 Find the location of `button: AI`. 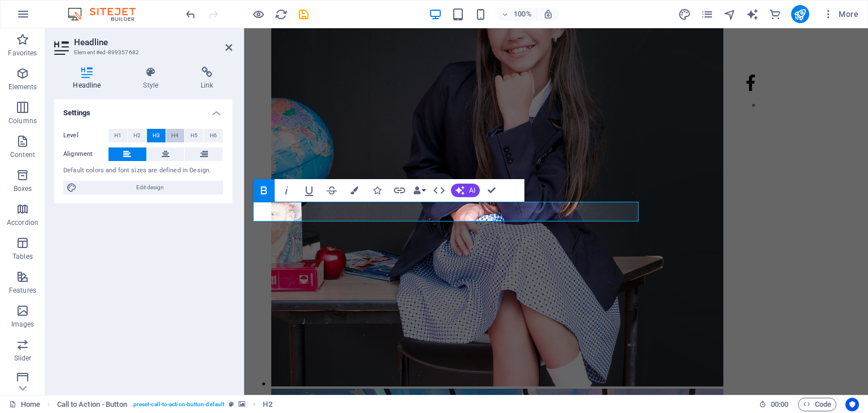

button: AI is located at coordinates (465, 190).